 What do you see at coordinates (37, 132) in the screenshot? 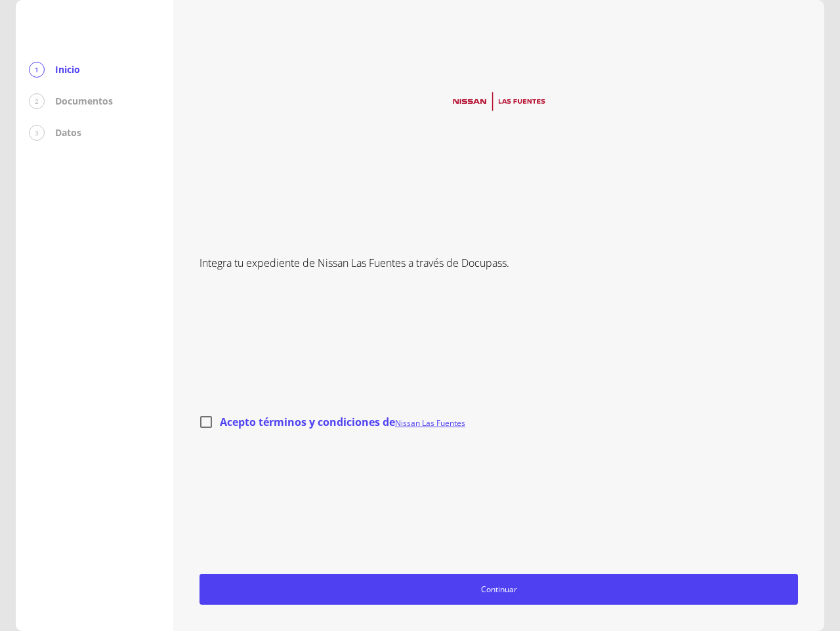
I see `div: 3` at bounding box center [37, 132].